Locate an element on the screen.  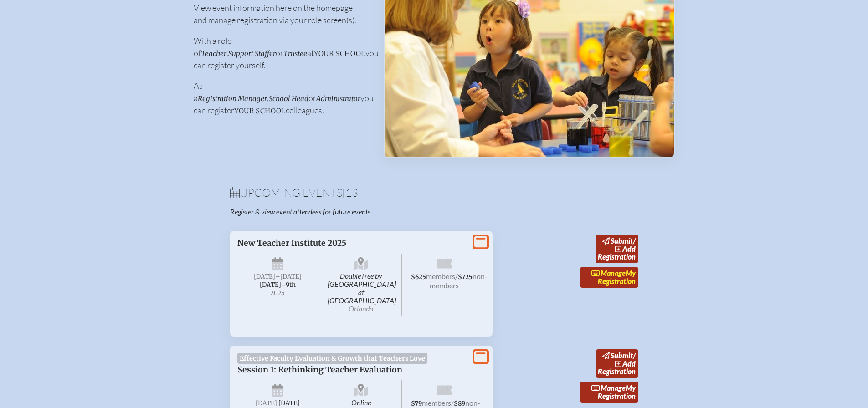
span: non-members is located at coordinates (459, 280).